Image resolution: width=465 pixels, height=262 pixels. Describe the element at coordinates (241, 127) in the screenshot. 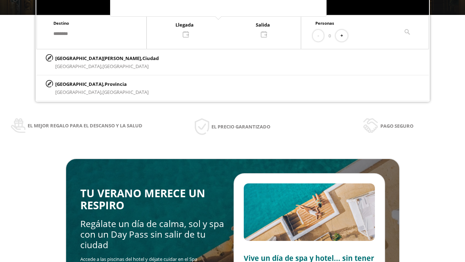

I see `span: El precio garantizado` at that location.